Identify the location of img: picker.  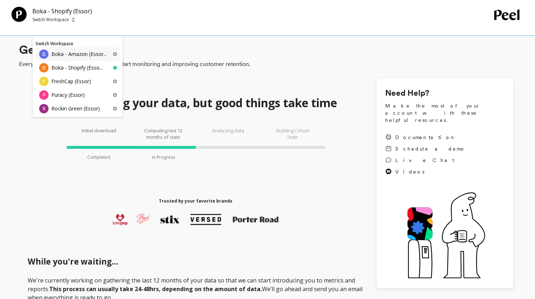
(73, 20).